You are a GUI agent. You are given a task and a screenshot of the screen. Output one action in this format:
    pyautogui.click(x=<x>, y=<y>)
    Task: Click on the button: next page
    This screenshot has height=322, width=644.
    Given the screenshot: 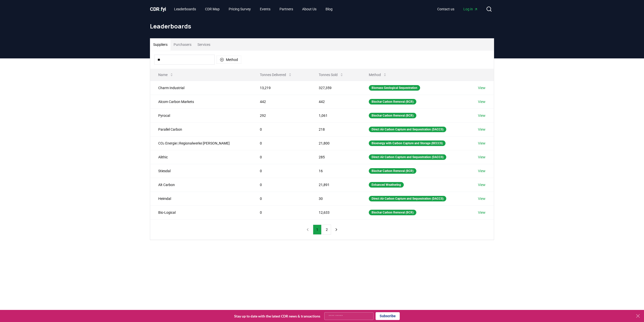 What is the action you would take?
    pyautogui.click(x=336, y=229)
    